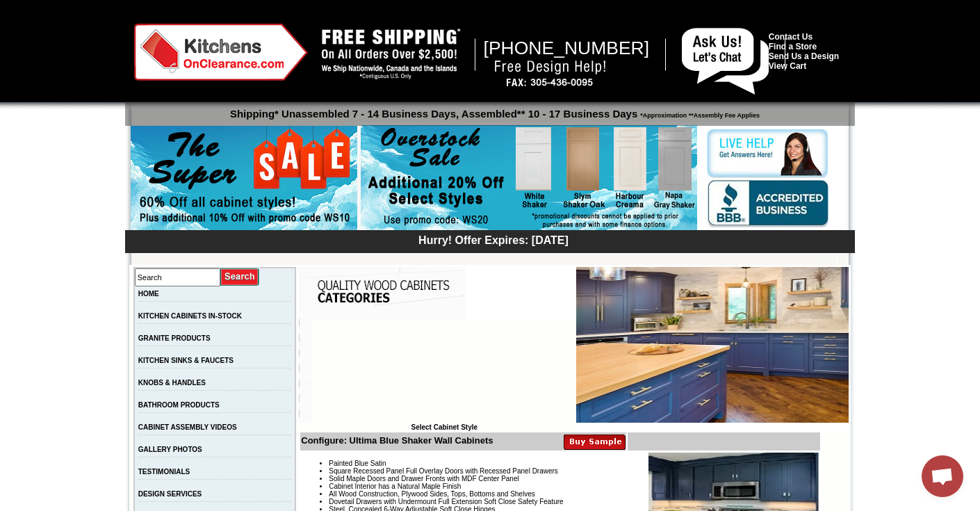 This screenshot has width=980, height=511. What do you see at coordinates (493, 111) in the screenshot?
I see `p: Shipping* Unassembled 7 - 14 Business Days, Assembled** 10 - 17 Business Days` at bounding box center [493, 111].